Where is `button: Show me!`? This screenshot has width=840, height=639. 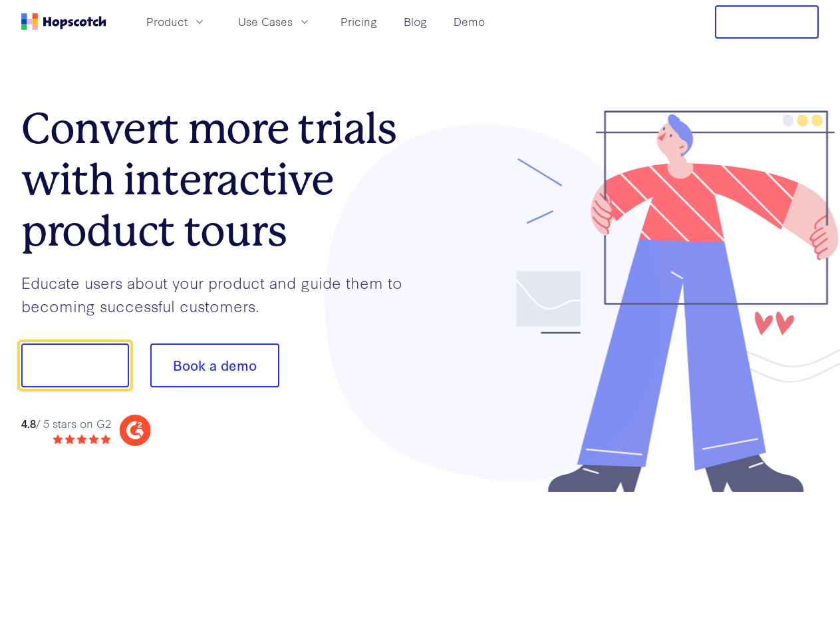 button: Show me! is located at coordinates (75, 366).